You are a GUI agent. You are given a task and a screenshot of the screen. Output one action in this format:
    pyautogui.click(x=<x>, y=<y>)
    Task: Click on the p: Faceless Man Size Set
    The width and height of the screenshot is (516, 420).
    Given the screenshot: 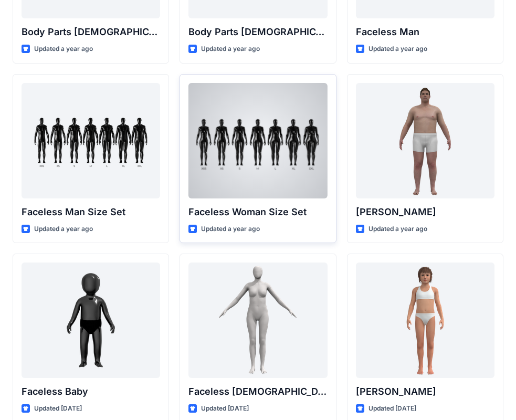 What is the action you would take?
    pyautogui.click(x=91, y=212)
    